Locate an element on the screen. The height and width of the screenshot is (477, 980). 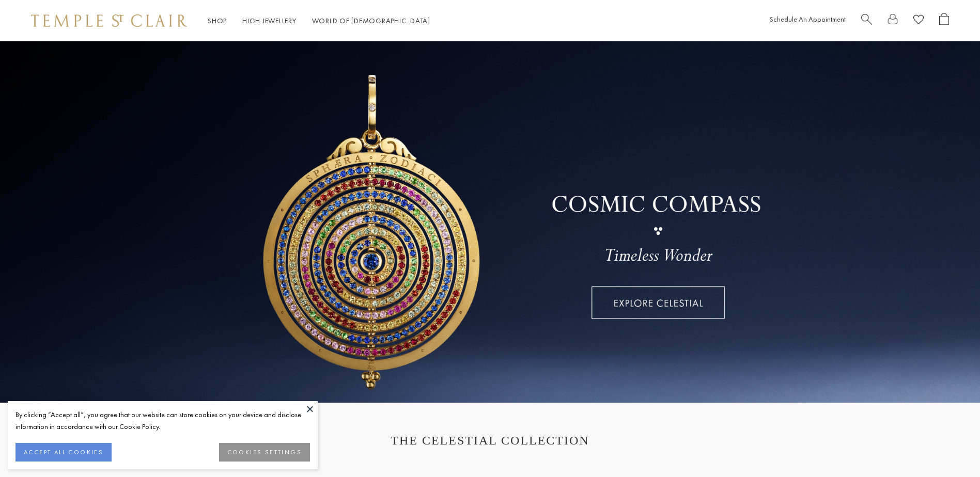
a: View Wishlist is located at coordinates (918, 21).